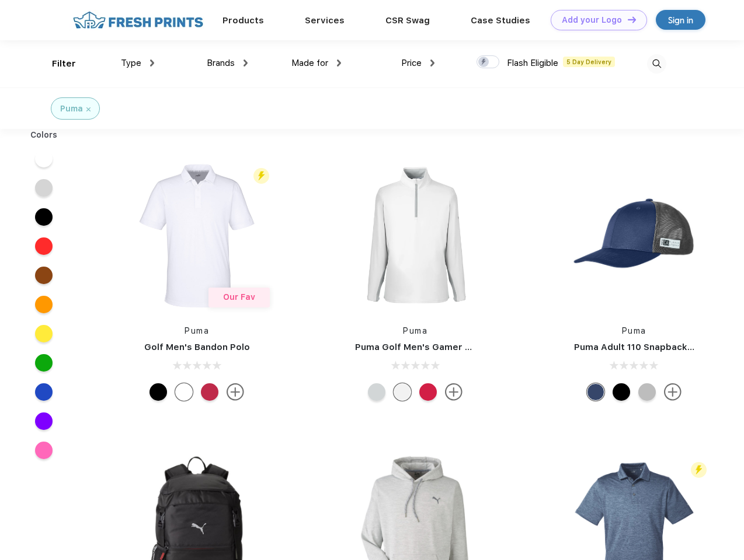  I want to click on div: Pma Blk Pma Blk, so click(622, 392).